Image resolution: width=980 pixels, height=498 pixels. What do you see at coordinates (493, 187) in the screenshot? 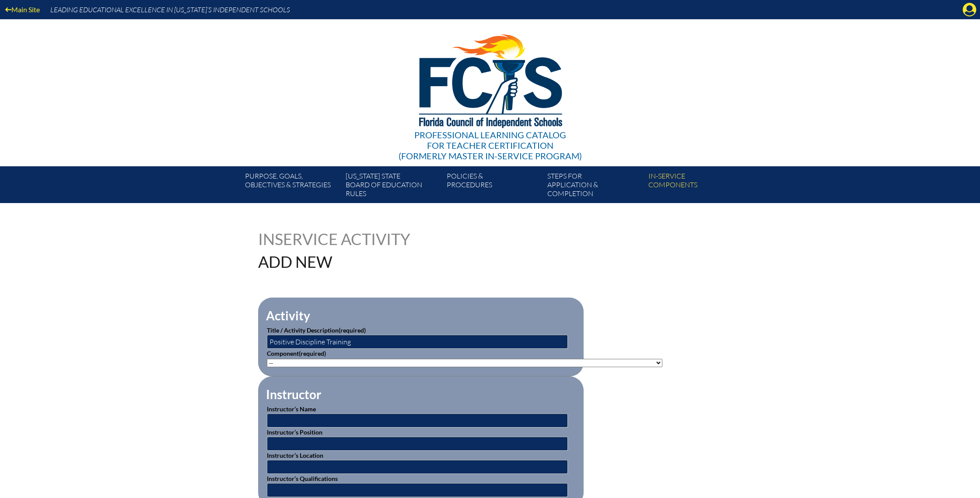
I see `a: Policies &Procedures` at bounding box center [493, 187].